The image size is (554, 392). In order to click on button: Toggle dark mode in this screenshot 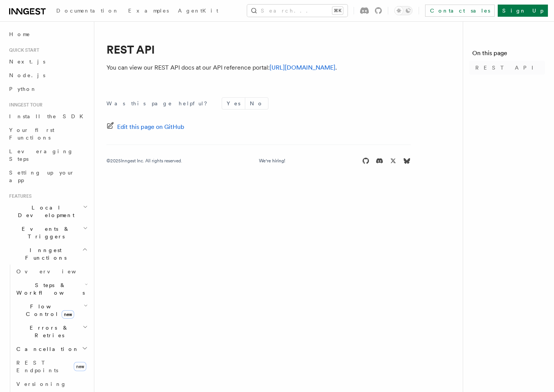, I will do `click(404, 10)`.